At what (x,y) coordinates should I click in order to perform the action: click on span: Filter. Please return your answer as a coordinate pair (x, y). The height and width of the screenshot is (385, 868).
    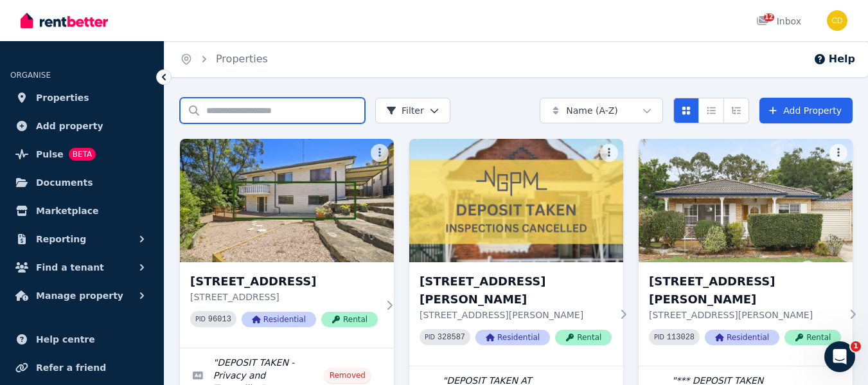
    Looking at the image, I should click on (404, 111).